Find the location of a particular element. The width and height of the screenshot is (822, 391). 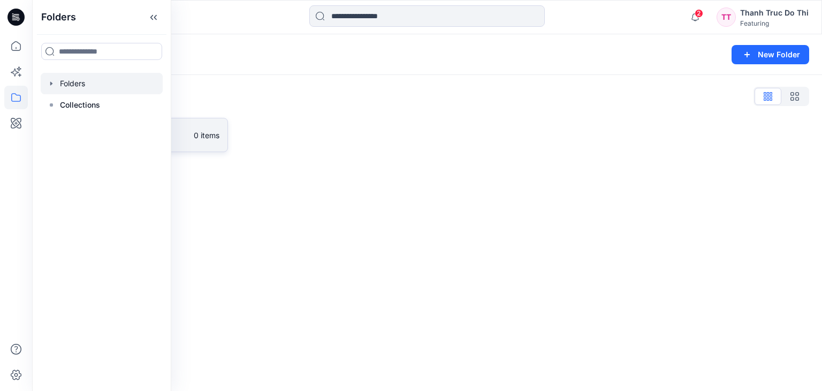

p: Collections is located at coordinates (80, 105).